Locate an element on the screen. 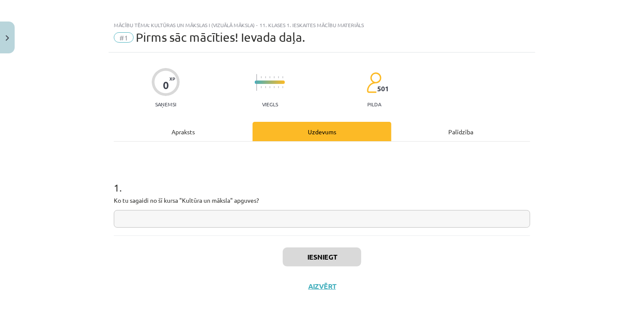 The height and width of the screenshot is (322, 644). span: 501 is located at coordinates (383, 88).